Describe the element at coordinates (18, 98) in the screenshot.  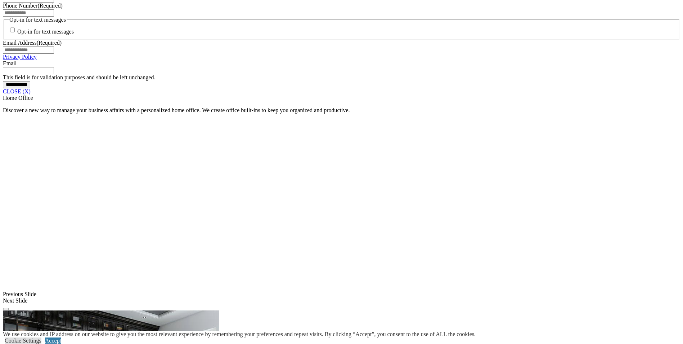
I see `span: Home Office` at that location.